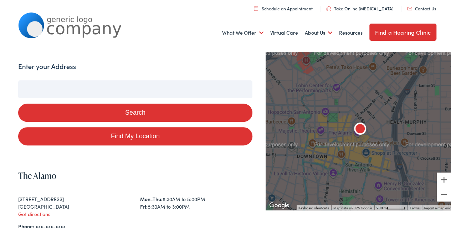 The height and width of the screenshot is (229, 451). Describe the element at coordinates (135, 88) in the screenshot. I see `input: Enter your address or zip code` at that location.